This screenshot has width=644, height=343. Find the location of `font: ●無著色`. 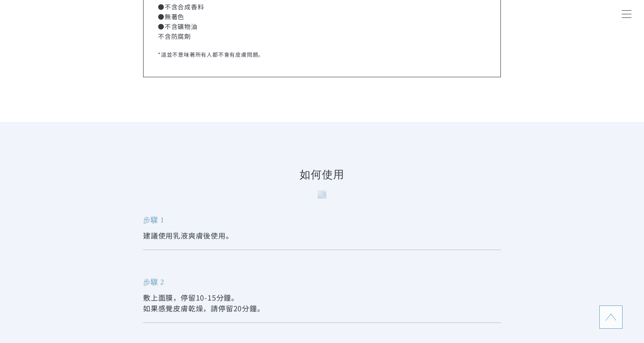

font: ●無著色 is located at coordinates (171, 17).